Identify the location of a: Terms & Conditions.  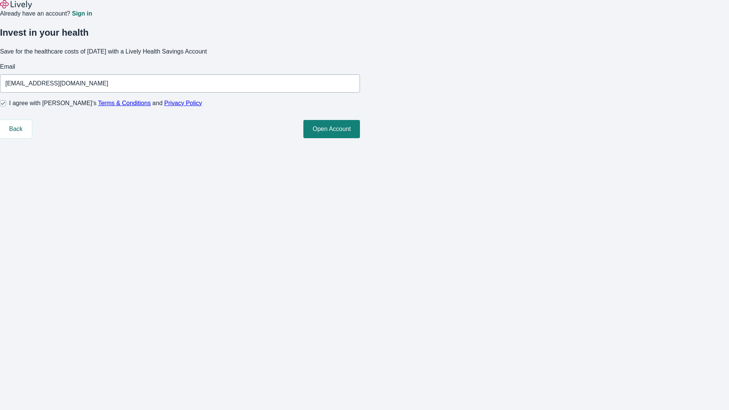
(124, 103).